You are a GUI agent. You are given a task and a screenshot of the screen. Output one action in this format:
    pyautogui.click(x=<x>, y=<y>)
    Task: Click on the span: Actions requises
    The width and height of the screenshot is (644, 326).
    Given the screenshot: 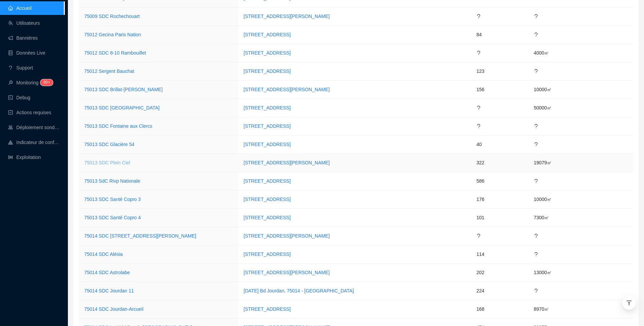 What is the action you would take?
    pyautogui.click(x=34, y=113)
    